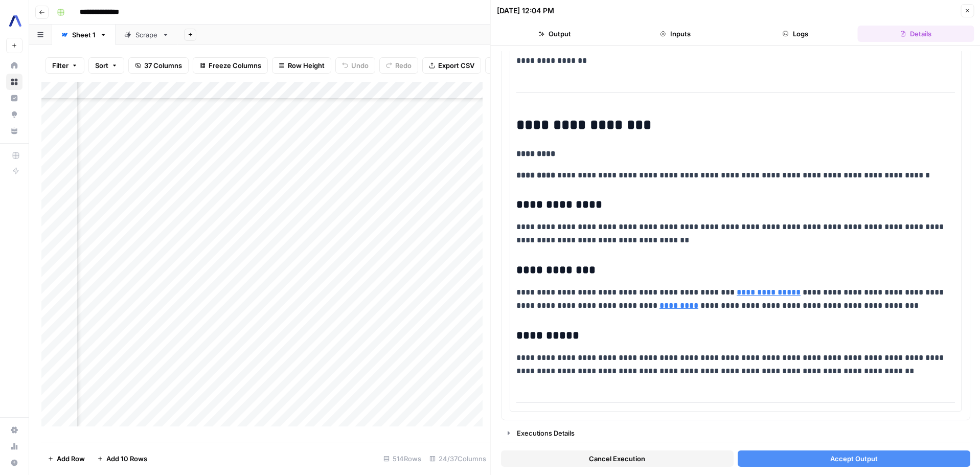 This screenshot has height=475, width=980. What do you see at coordinates (14, 446) in the screenshot?
I see `a: Usage` at bounding box center [14, 446].